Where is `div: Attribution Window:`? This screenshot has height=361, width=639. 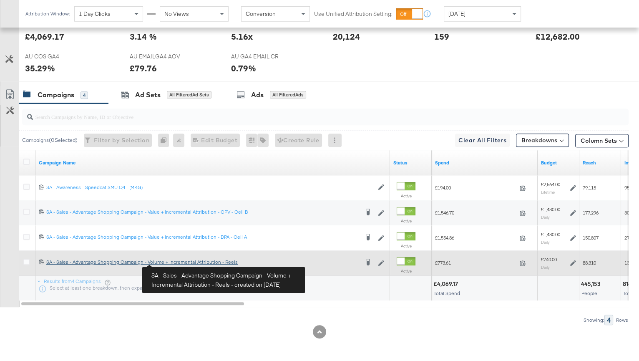 div: Attribution Window: is located at coordinates (48, 14).